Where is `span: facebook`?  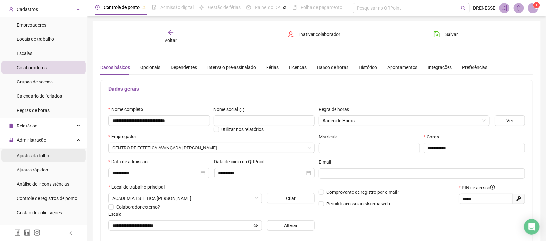
span: facebook is located at coordinates (17, 233).